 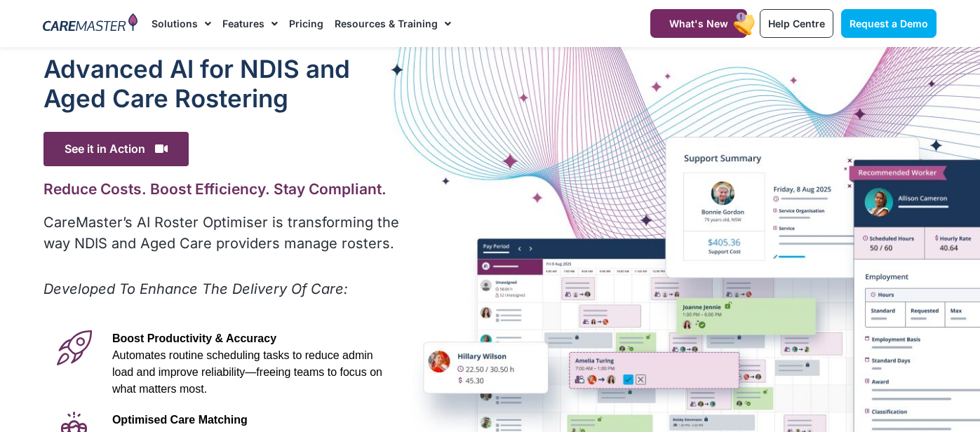 I want to click on span: Help Centre, so click(x=796, y=23).